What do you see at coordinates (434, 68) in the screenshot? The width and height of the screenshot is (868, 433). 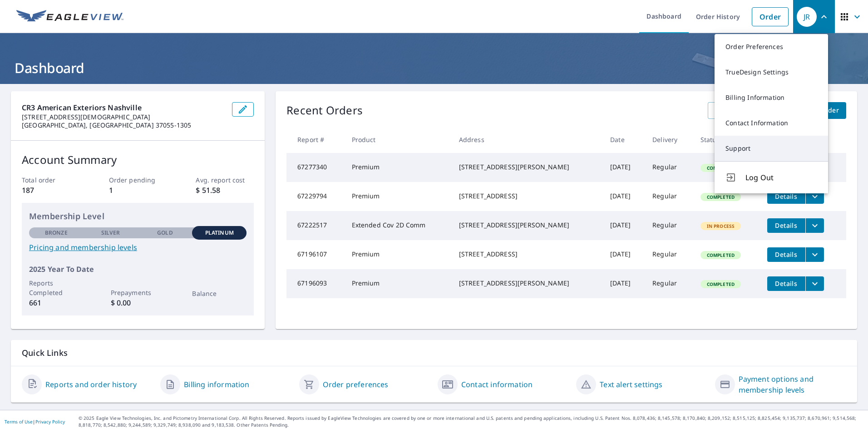 I see `h1: Dashboard` at bounding box center [434, 68].